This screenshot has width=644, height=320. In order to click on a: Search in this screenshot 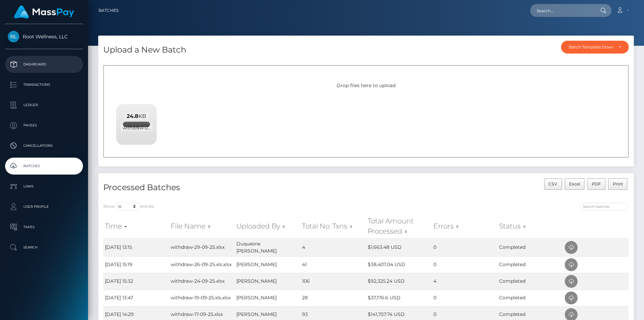, I will do `click(44, 247)`.